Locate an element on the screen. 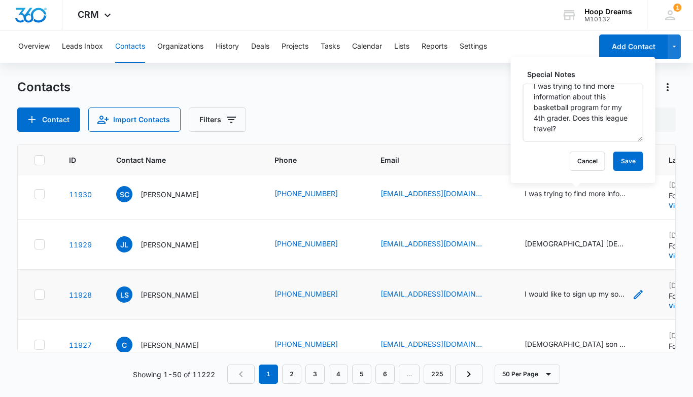  div: Special Notes - 14 year old son with some experience needing one on one training. - Select to Edi... is located at coordinates (584, 345).